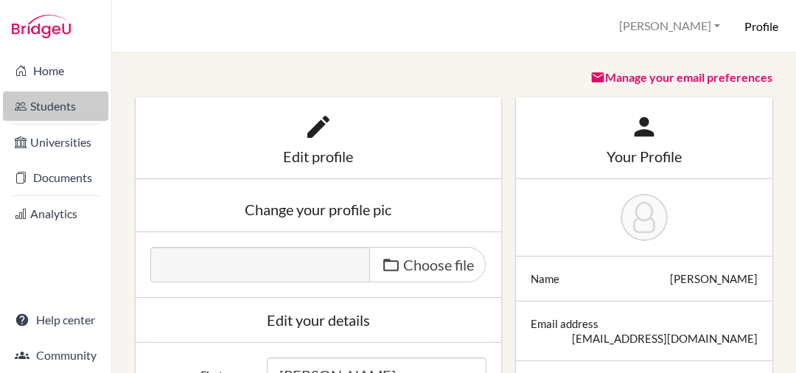 The image size is (796, 373). I want to click on a: Manage your email preferences, so click(681, 77).